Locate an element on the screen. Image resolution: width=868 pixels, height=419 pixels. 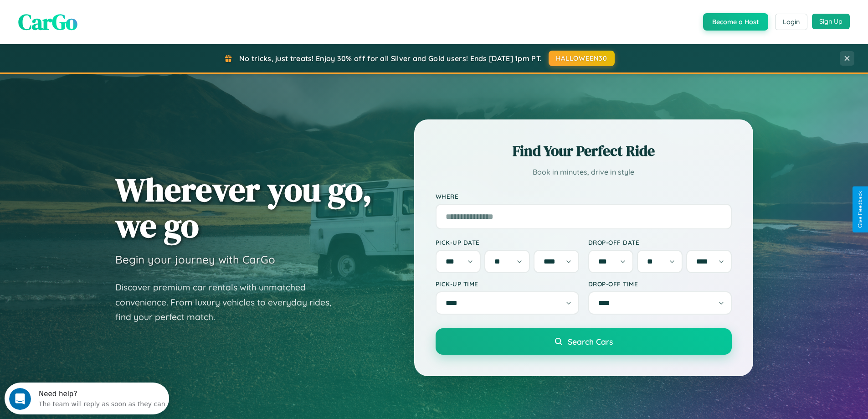
p: Book in minutes, drive in style is located at coordinates (584, 172).